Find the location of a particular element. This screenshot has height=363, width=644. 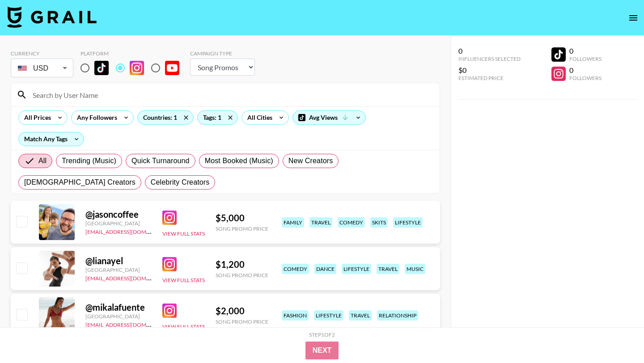

div: @ mikalafuente is located at coordinates (119, 307).